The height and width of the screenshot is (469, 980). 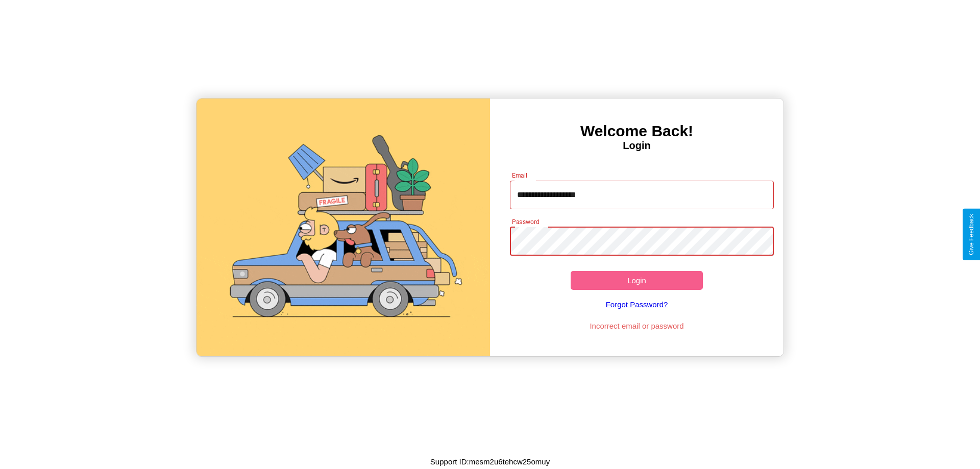 I want to click on label: Password, so click(x=525, y=221).